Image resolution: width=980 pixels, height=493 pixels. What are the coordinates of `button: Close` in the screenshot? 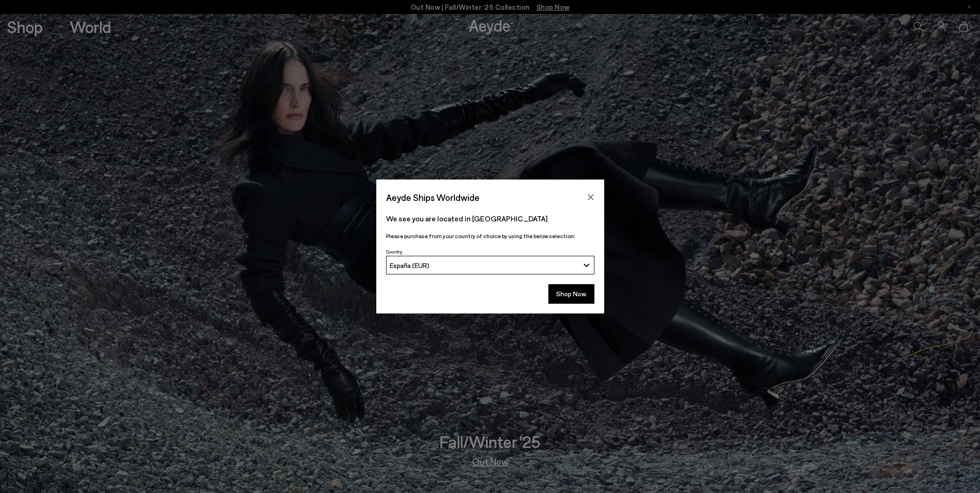 It's located at (591, 197).